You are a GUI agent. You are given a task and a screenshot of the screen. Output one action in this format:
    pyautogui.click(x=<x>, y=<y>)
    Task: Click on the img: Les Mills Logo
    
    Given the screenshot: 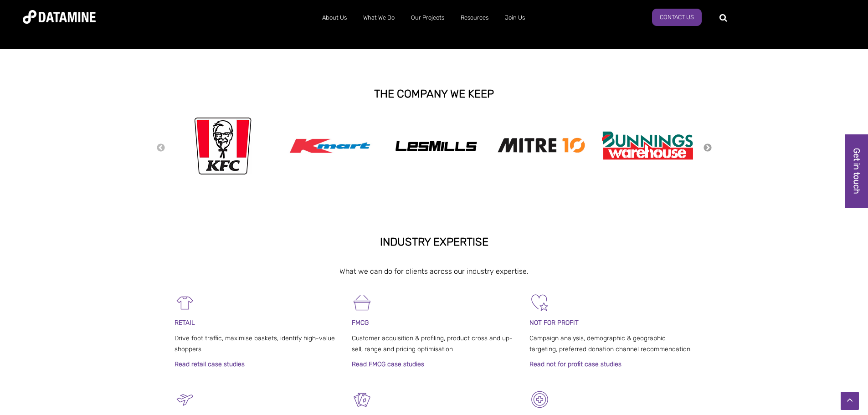 What is the action you would take?
    pyautogui.click(x=436, y=146)
    